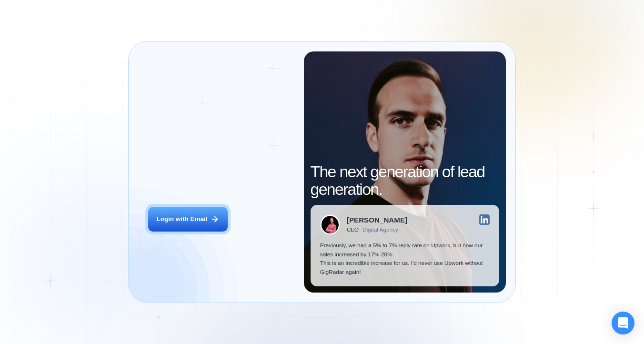 This screenshot has height=344, width=644. Describe the element at coordinates (352, 230) in the screenshot. I see `div: CEO` at that location.